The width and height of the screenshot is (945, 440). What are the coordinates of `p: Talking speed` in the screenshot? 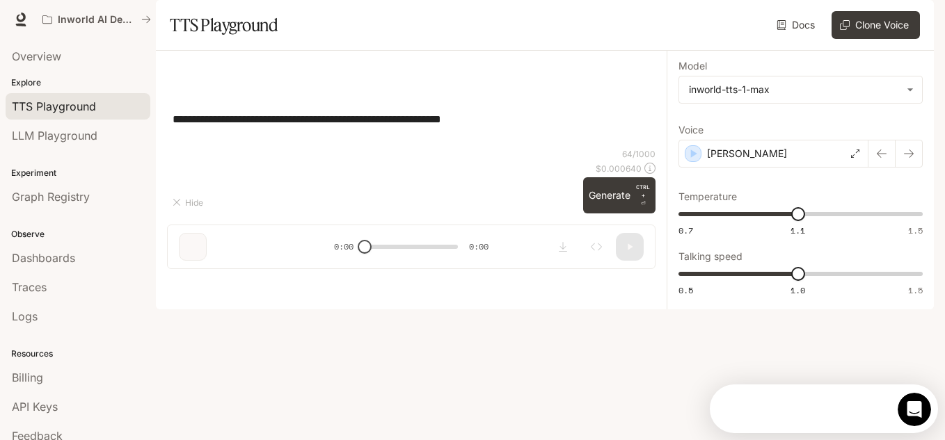 It's located at (710, 257).